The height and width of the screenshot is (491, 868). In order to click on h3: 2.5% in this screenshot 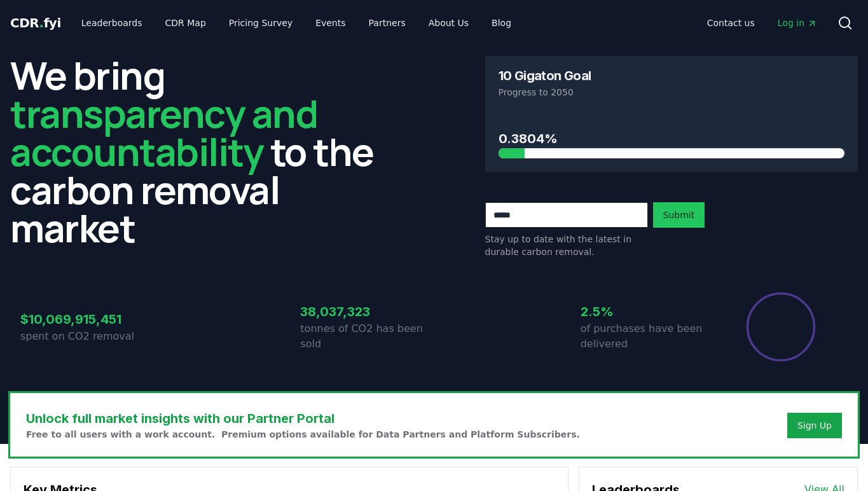, I will do `click(647, 311)`.